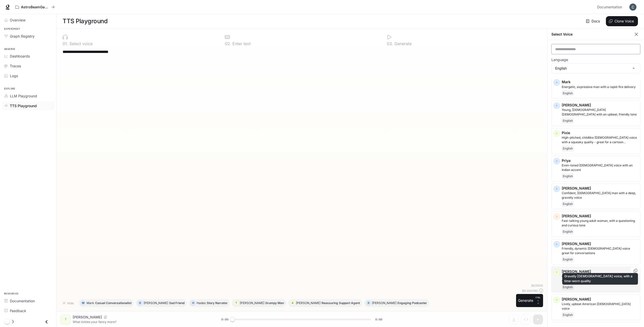 This screenshot has width=644, height=327. Describe the element at coordinates (22, 36) in the screenshot. I see `span: Graph Registry` at that location.